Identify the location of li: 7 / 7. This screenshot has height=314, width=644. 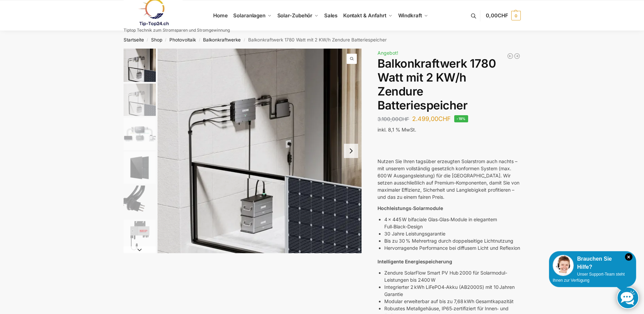
(139, 270).